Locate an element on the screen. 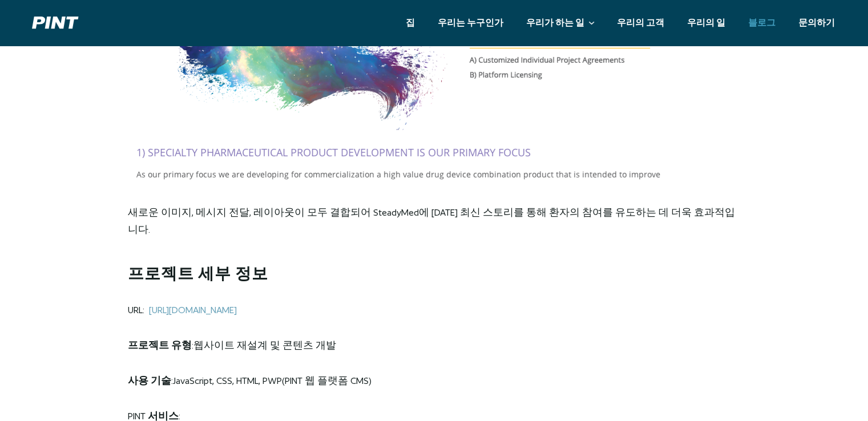 Image resolution: width=868 pixels, height=421 pixels. nav: 사이트 탐색 is located at coordinates (620, 23).